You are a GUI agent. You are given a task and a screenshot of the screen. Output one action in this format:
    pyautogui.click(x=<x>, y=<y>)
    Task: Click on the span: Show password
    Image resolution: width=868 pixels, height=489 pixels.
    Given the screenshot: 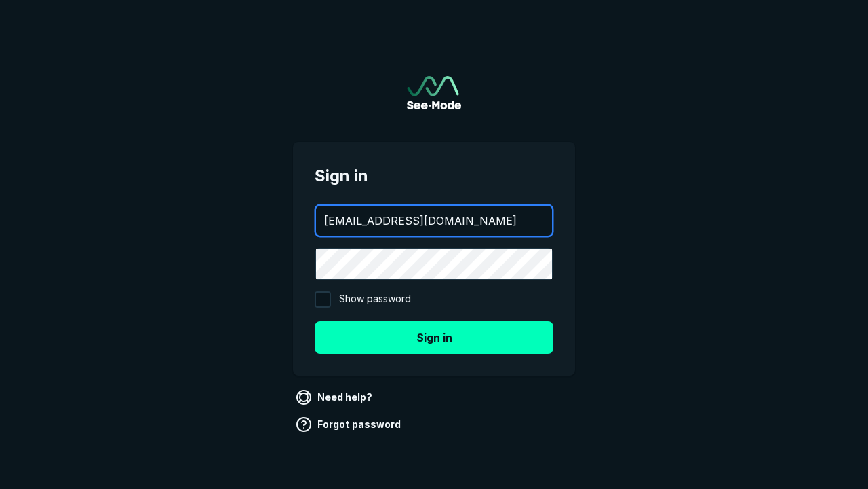 What is the action you would take?
    pyautogui.click(x=375, y=300)
    